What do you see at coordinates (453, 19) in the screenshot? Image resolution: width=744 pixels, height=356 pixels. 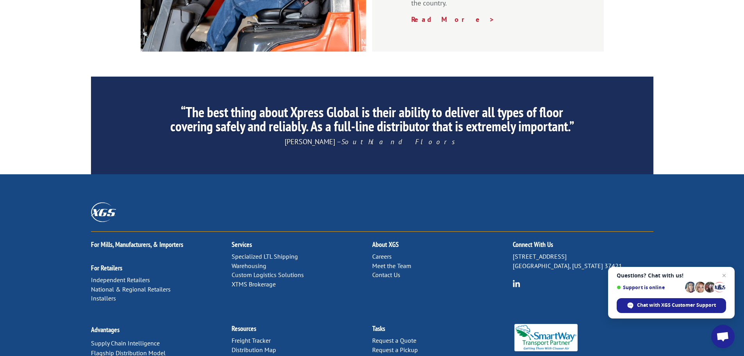 I see `a: Read More >` at bounding box center [453, 19].